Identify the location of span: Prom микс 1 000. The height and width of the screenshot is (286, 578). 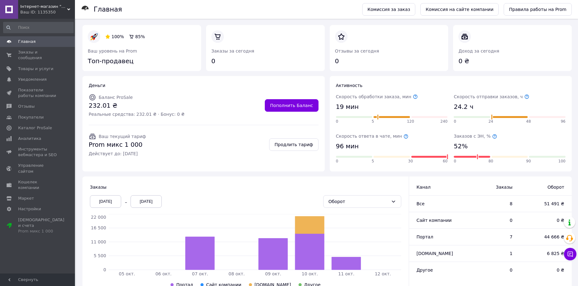
(117, 144).